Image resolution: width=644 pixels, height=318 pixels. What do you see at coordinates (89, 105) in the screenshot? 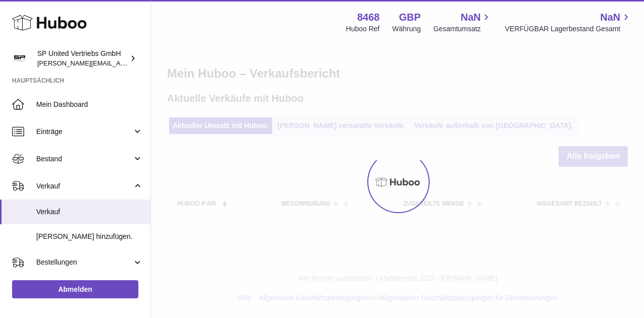
I see `span: Mein Dashboard` at bounding box center [89, 105].